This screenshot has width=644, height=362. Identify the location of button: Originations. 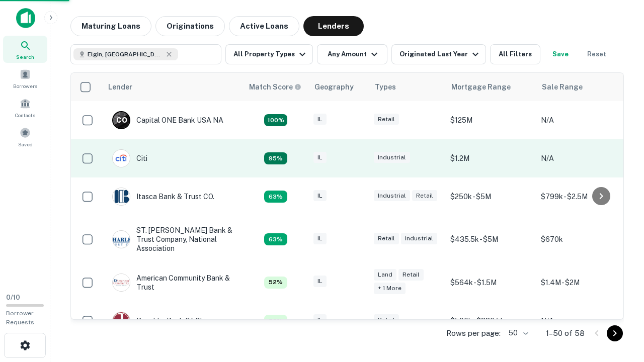
(190, 26).